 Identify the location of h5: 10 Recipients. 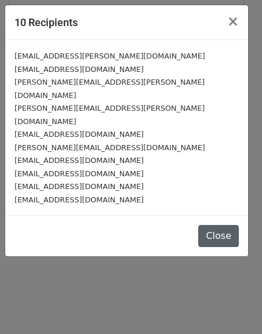
(46, 22).